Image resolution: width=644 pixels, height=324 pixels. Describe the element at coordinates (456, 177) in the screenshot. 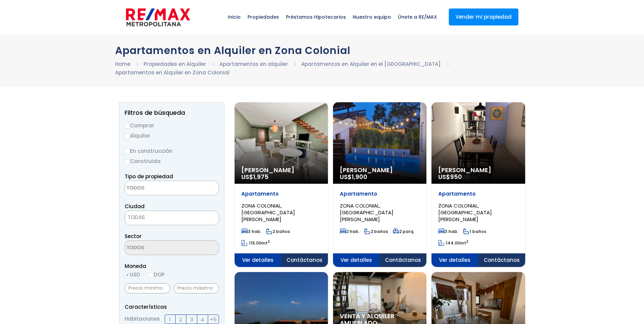

I see `span: 950` at that location.